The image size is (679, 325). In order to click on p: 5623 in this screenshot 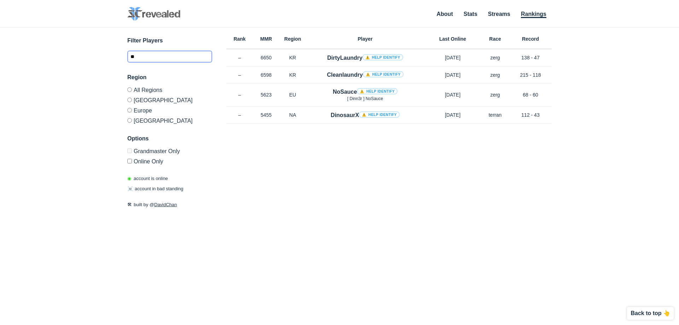, I will do `click(266, 95)`.